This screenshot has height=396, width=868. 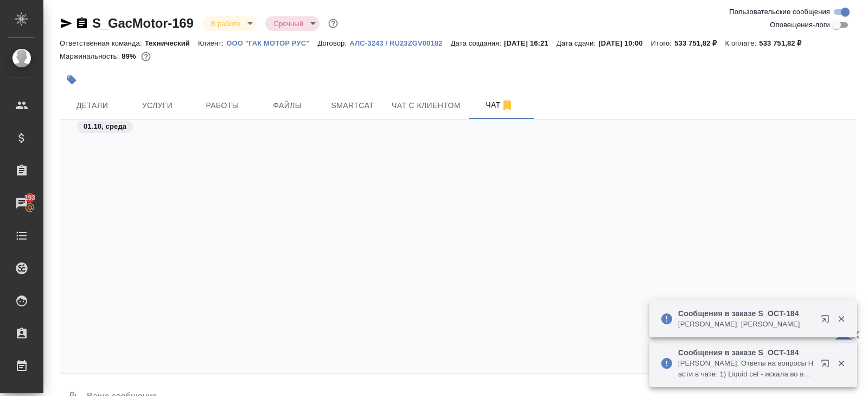 What do you see at coordinates (477, 43) in the screenshot?
I see `p: Дата создания:` at bounding box center [477, 43].